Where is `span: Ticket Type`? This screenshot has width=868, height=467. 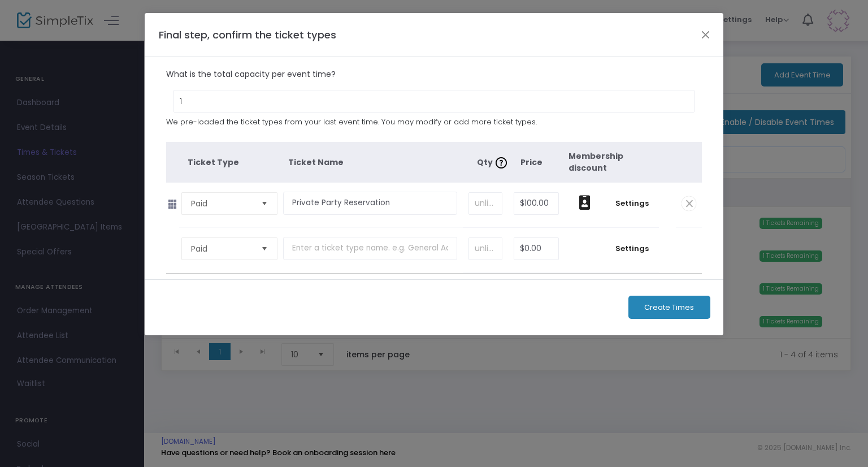
span: Ticket Type is located at coordinates (213, 163).